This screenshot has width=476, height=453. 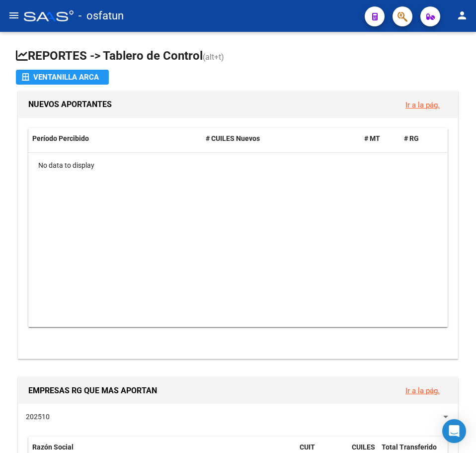 I want to click on span: (alt+t), so click(x=213, y=56).